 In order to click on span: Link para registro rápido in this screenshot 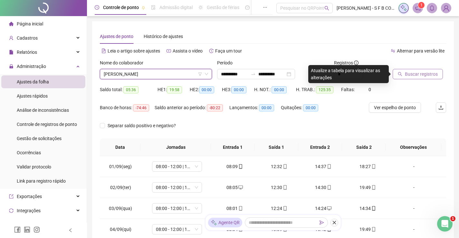, I will do `click(41, 181)`.